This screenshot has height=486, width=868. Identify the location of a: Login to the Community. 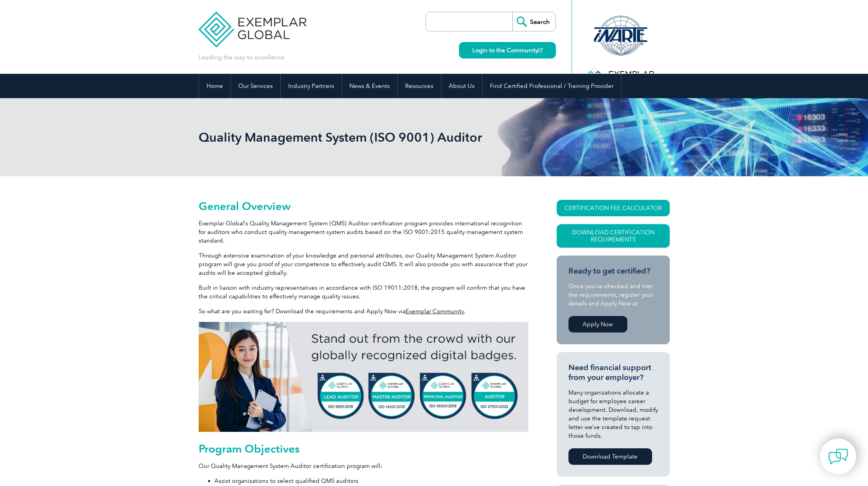
(507, 50).